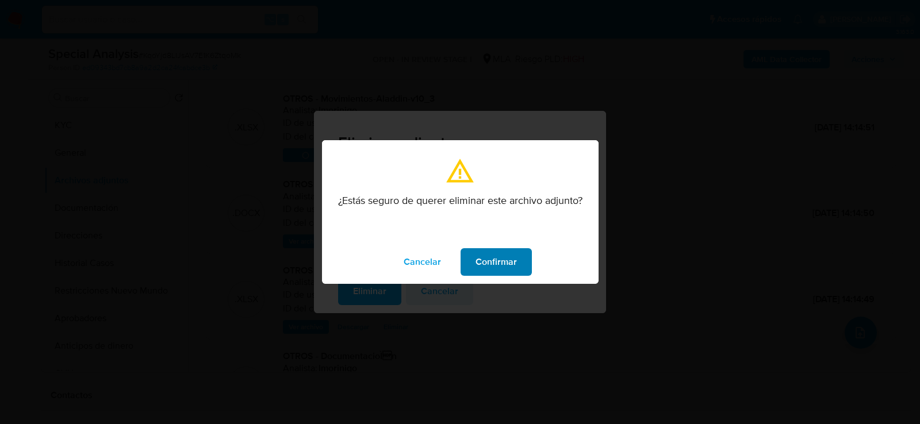 The image size is (920, 424). Describe the element at coordinates (496, 262) in the screenshot. I see `span: Confirmar` at that location.